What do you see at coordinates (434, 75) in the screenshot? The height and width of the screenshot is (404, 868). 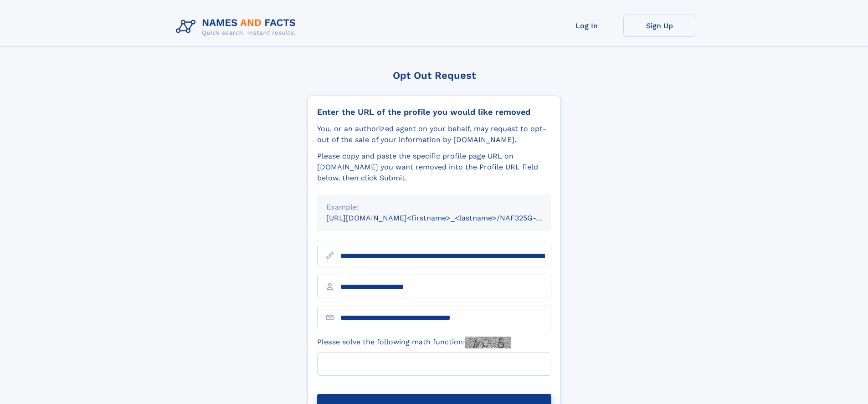 I see `div: Opt Out Request` at bounding box center [434, 75].